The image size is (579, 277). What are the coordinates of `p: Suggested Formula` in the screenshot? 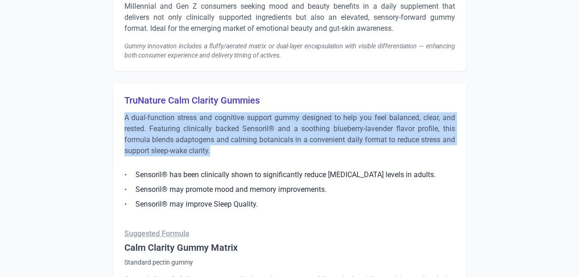 It's located at (290, 234).